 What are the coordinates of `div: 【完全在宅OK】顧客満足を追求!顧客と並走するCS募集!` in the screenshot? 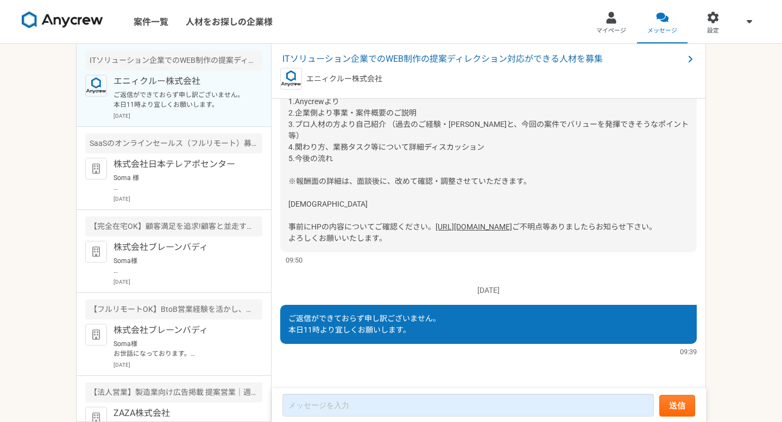 It's located at (174, 226).